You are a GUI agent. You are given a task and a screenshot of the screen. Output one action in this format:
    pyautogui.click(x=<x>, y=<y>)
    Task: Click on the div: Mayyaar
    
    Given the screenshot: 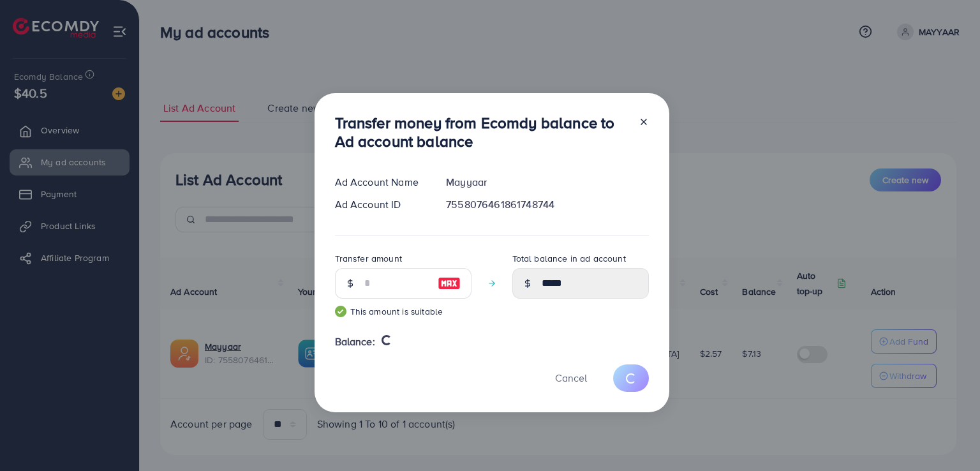 What is the action you would take?
    pyautogui.click(x=547, y=182)
    